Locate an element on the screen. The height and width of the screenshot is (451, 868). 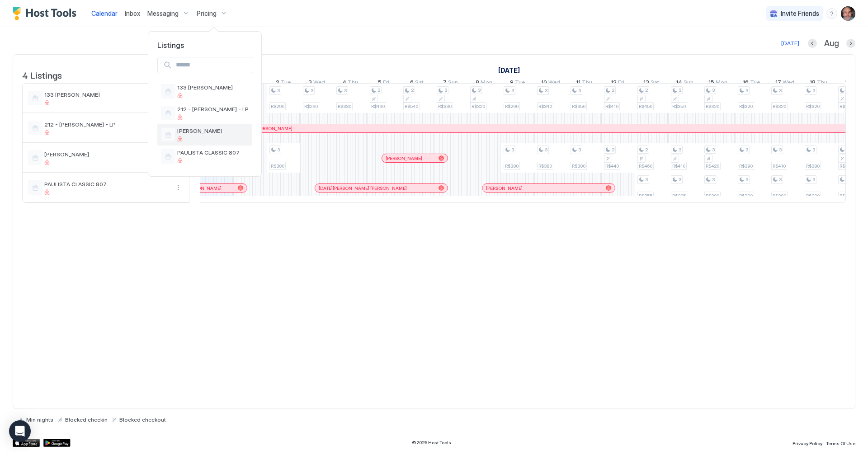
div: Open Intercom Messenger is located at coordinates (20, 431).